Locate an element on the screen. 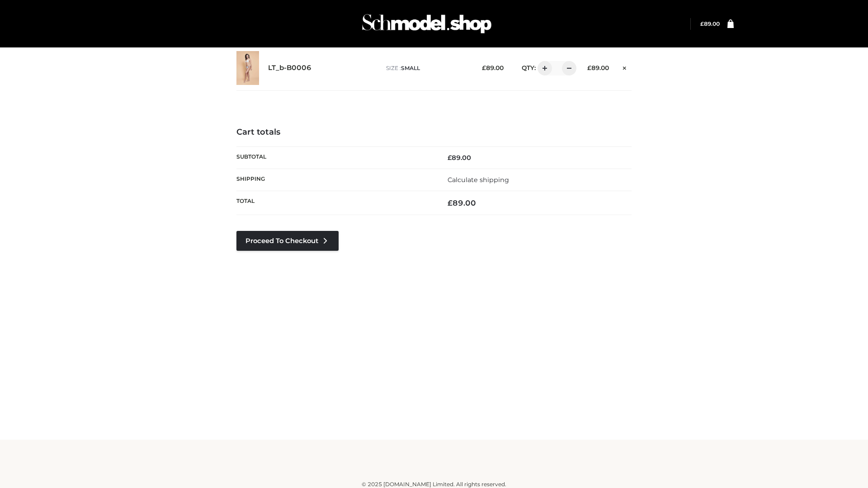 The image size is (868, 488). h4: Cart totals is located at coordinates (434, 132).